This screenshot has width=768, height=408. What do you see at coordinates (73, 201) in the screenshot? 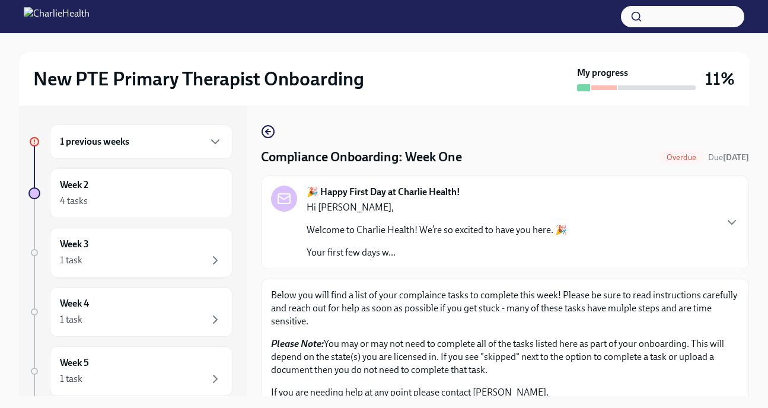
I see `div: 4 tasks` at bounding box center [73, 201].